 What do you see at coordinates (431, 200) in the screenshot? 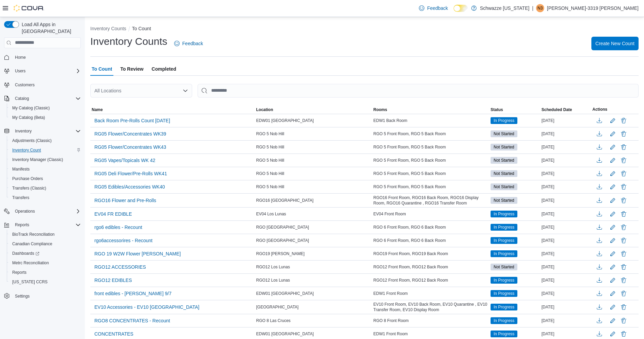
I see `div: RGO16 Front Room, RGO16 Back Room, RGO16 Display Room, RGO16 Quarantine , RGO16 Transfer Room` at bounding box center [431, 200].